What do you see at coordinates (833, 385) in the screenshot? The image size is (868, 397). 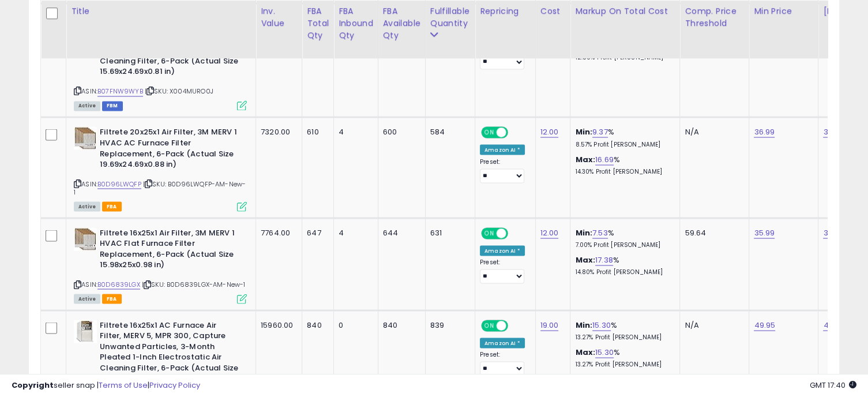 I see `span: 2025-10-14 17:40 GMT` at bounding box center [833, 385].